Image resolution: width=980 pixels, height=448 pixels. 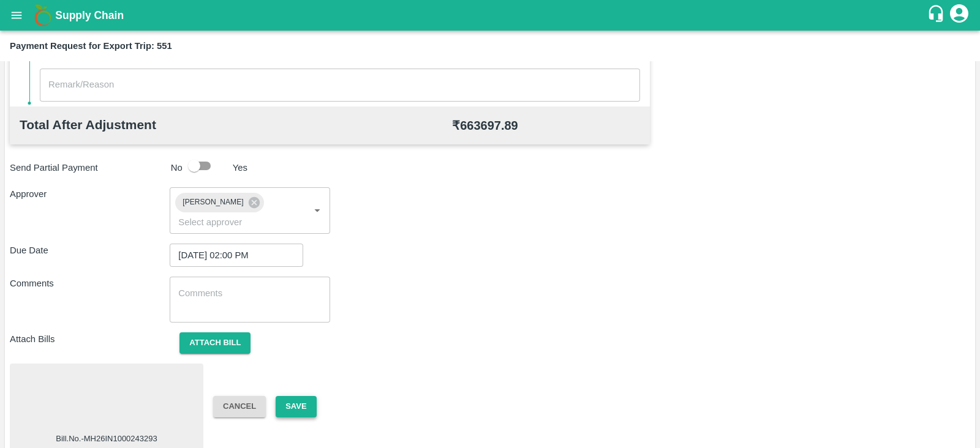 I want to click on p: Comments, so click(x=89, y=284).